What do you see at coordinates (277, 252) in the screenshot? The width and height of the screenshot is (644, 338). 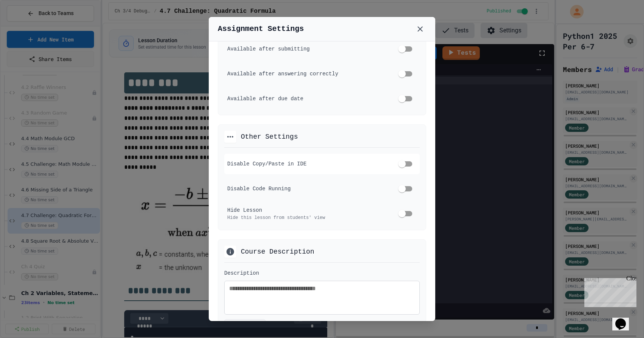 I see `h2: Course Description` at bounding box center [277, 252].